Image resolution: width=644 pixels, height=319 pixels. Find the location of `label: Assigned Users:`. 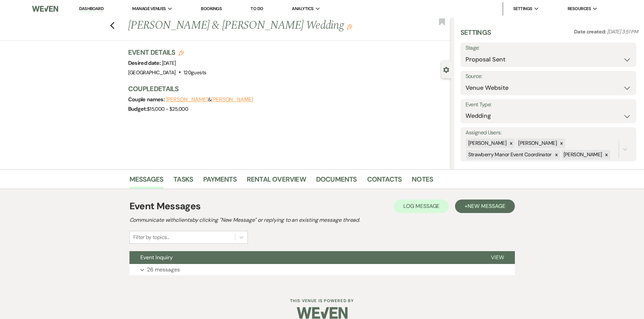

label: Assigned Users: is located at coordinates (548, 133).